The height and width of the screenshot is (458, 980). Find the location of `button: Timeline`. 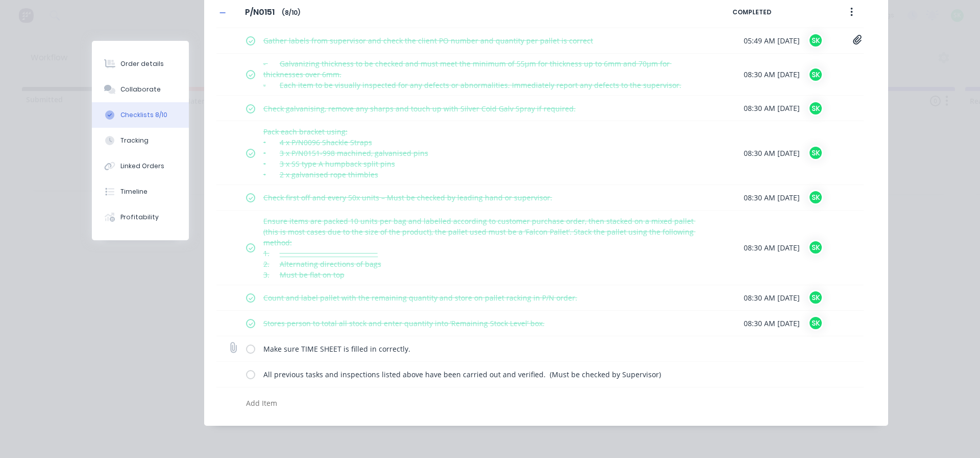

button: Timeline is located at coordinates (140, 192).